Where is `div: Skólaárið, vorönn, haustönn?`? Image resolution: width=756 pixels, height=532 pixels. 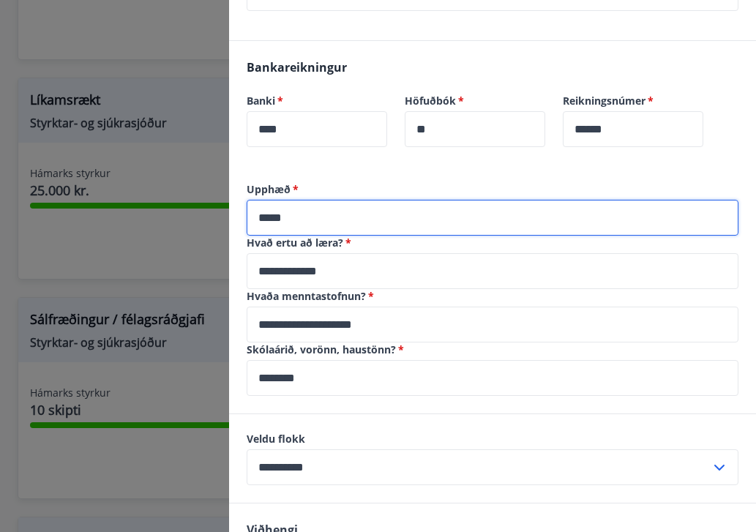
div: Skólaárið, vorönn, haustönn? is located at coordinates (492, 378).